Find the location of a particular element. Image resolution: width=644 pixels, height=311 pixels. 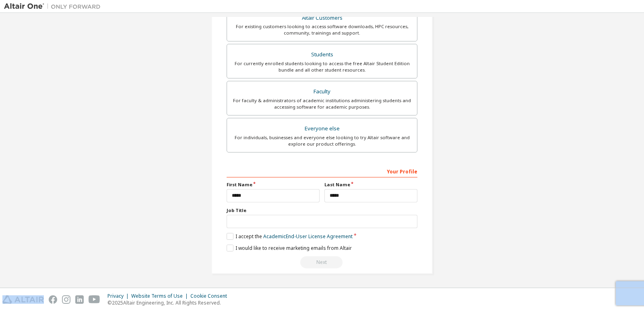

img: linkedin.svg is located at coordinates (79, 300).